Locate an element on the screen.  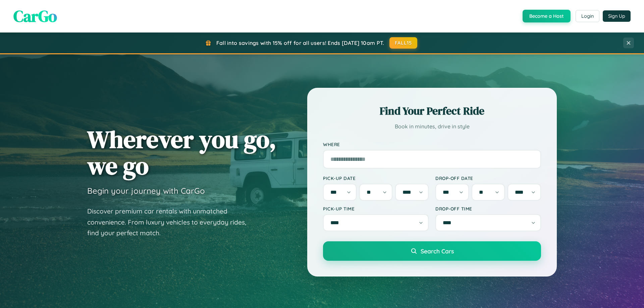
label: Drop-off Time is located at coordinates (488, 209).